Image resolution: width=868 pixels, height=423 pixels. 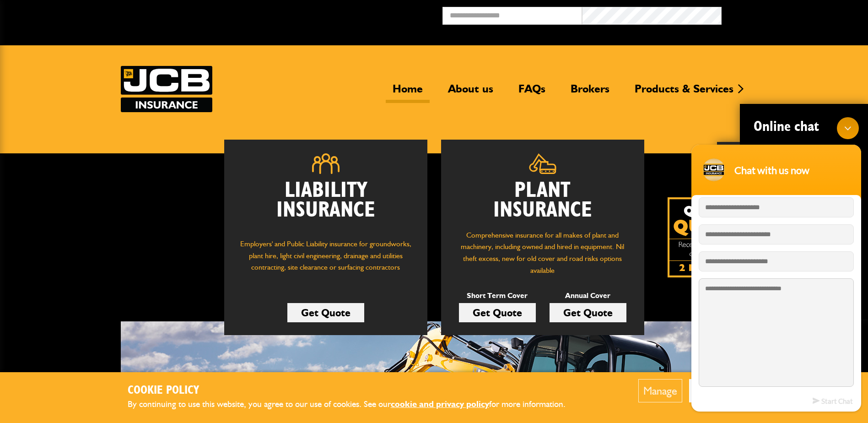 What do you see at coordinates (101, 57) in the screenshot?
I see `div: Chat with us now` at bounding box center [101, 57].